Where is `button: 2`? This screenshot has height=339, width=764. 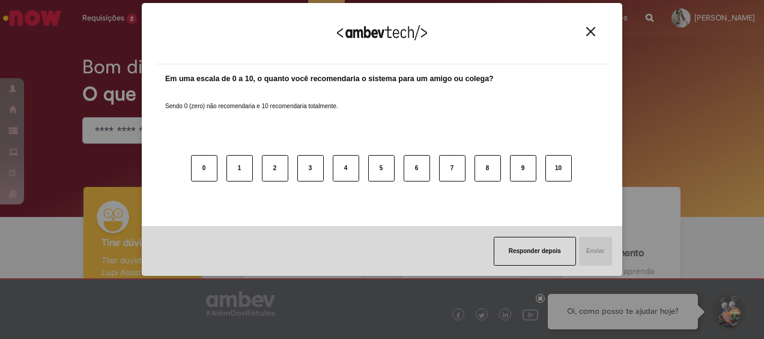
button: 2 is located at coordinates (275, 168).